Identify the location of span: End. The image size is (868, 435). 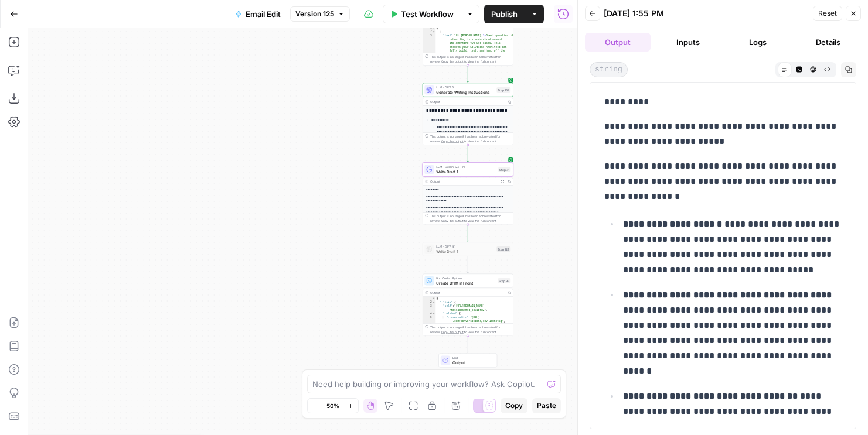
(473, 358).